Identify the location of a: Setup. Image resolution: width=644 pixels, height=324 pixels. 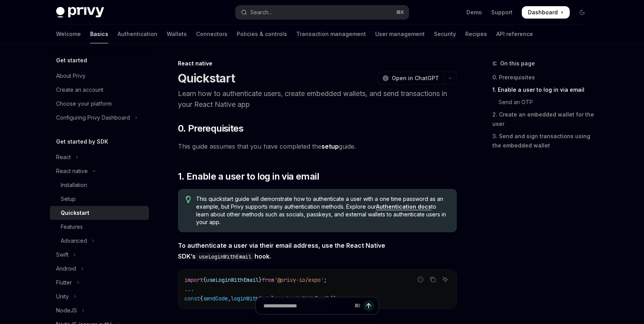
(100, 199).